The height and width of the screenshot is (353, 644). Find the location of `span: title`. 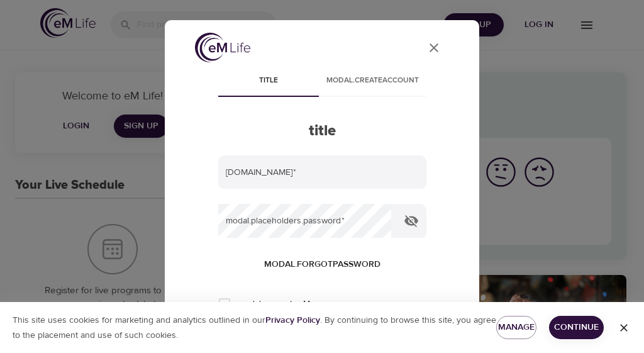

span: title is located at coordinates (268, 80).